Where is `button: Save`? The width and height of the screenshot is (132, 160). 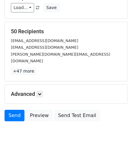 button: Save is located at coordinates (51, 8).